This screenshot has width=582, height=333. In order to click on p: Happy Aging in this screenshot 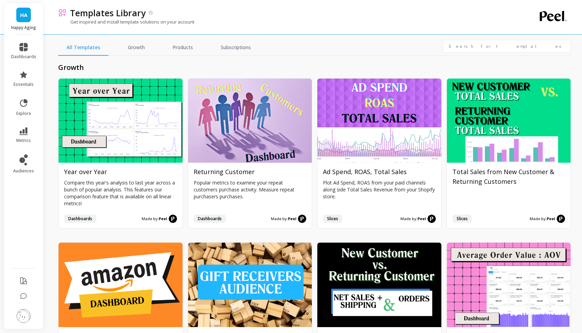, I will do `click(24, 28)`.